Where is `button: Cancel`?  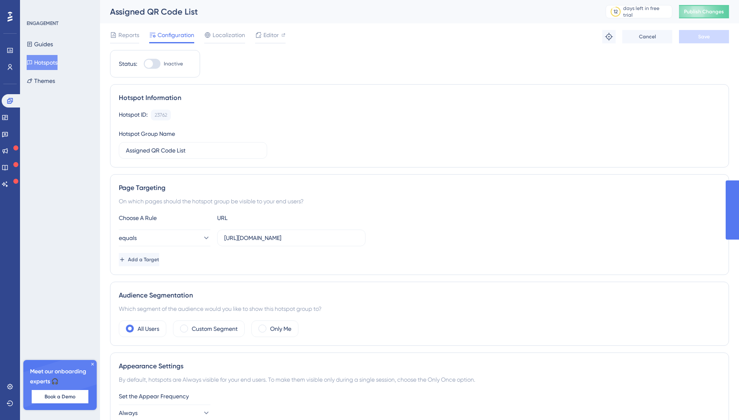 button: Cancel is located at coordinates (648, 37).